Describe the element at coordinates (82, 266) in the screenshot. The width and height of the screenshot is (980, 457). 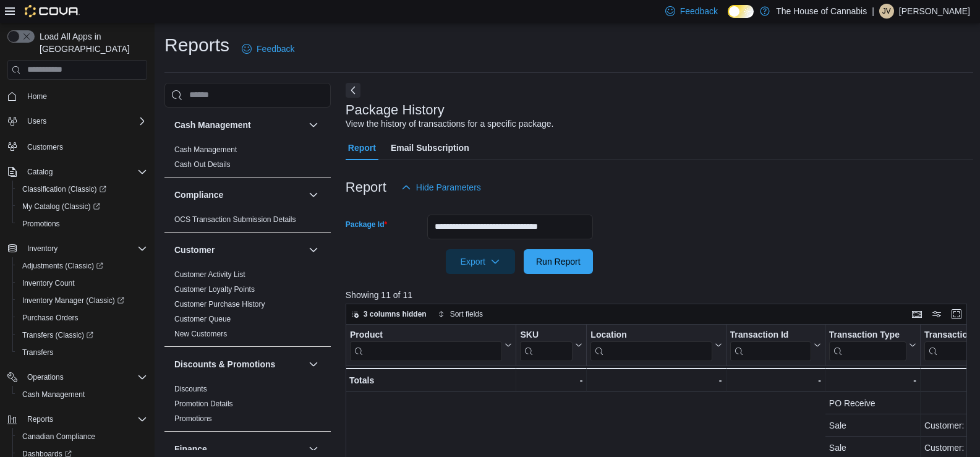
I see `span: Adjustments (Classic)` at that location.